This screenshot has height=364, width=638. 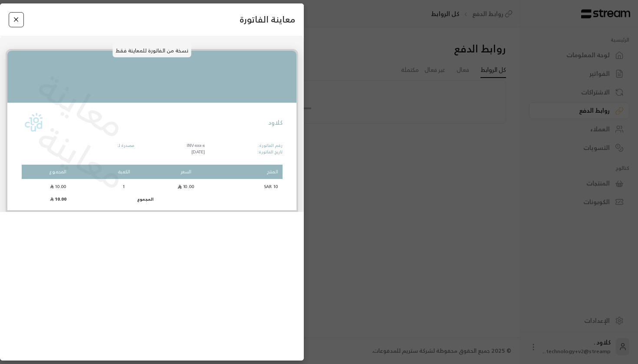 What do you see at coordinates (16, 19) in the screenshot?
I see `button: Close` at bounding box center [16, 19].